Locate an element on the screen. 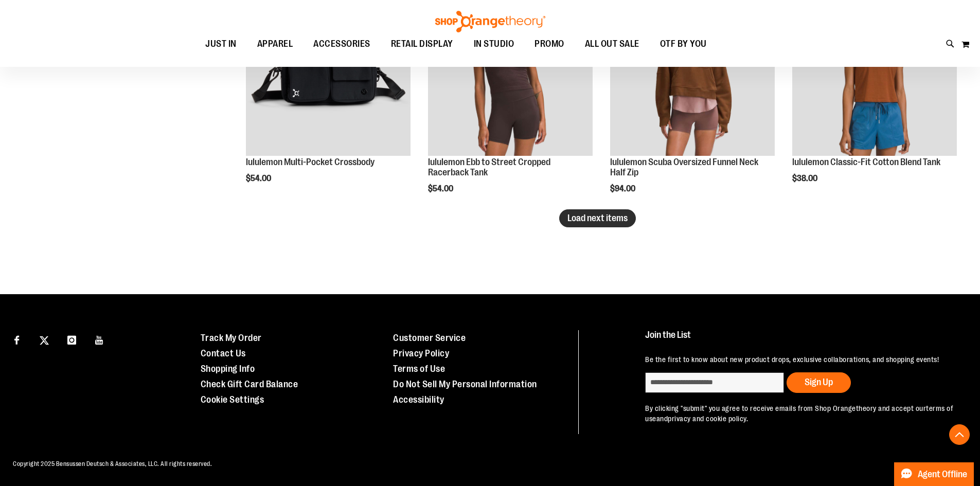  a: Contact Us is located at coordinates (223, 354).